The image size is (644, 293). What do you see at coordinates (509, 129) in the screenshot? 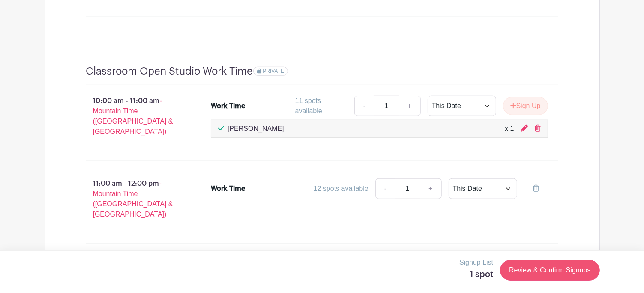
I see `div: x 1` at bounding box center [509, 129].